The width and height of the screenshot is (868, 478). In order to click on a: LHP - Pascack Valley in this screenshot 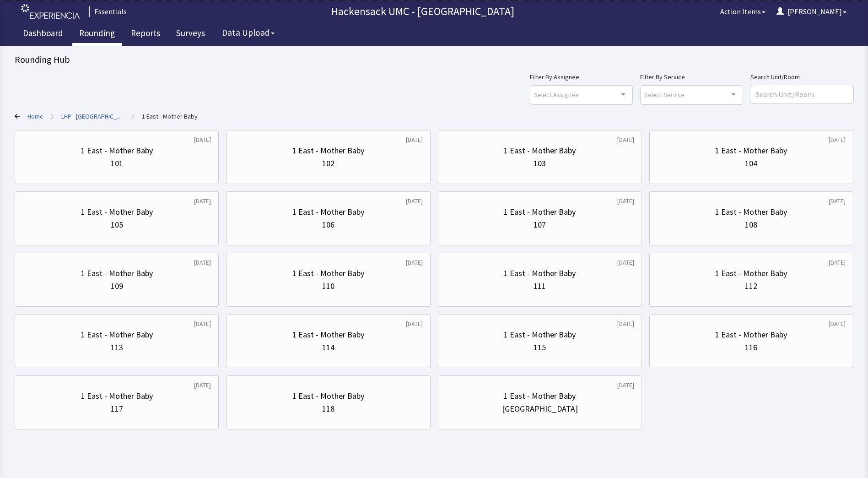, I will do `click(93, 116)`.